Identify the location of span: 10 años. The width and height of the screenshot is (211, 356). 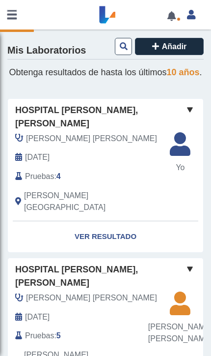
(183, 72).